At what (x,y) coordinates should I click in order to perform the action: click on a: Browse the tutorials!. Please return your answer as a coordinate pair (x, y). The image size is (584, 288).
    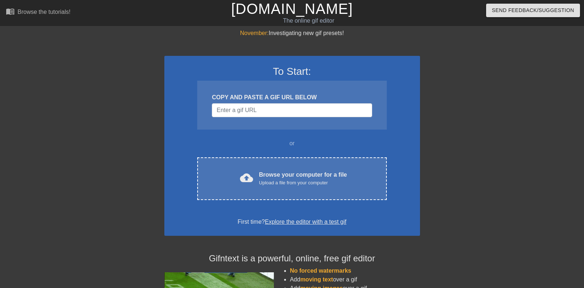
    Looking at the image, I should click on (38, 12).